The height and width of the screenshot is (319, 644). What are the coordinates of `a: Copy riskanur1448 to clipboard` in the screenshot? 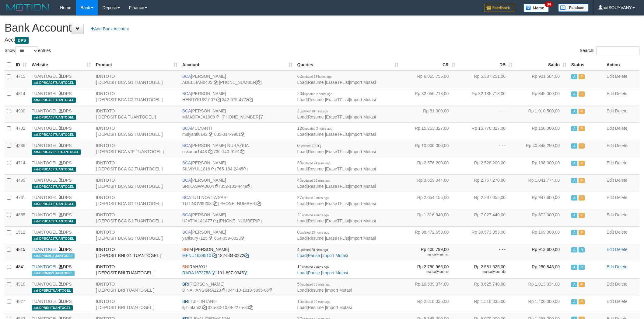 It's located at (210, 151).